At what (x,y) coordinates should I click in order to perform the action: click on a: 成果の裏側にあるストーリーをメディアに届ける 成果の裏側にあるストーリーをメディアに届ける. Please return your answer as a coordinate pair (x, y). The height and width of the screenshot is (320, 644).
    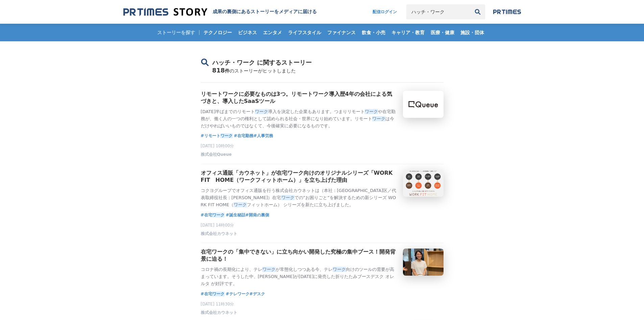
    Looking at the image, I should click on (220, 12).